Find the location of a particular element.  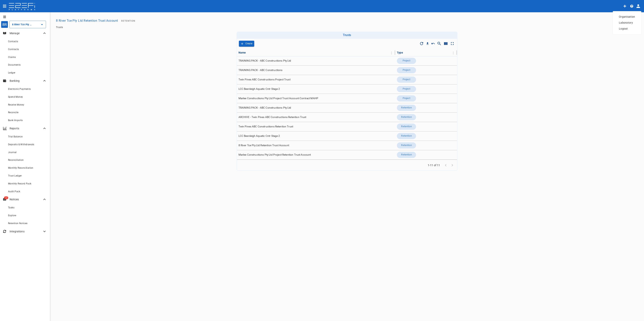

div: Laboratory is located at coordinates (627, 23).